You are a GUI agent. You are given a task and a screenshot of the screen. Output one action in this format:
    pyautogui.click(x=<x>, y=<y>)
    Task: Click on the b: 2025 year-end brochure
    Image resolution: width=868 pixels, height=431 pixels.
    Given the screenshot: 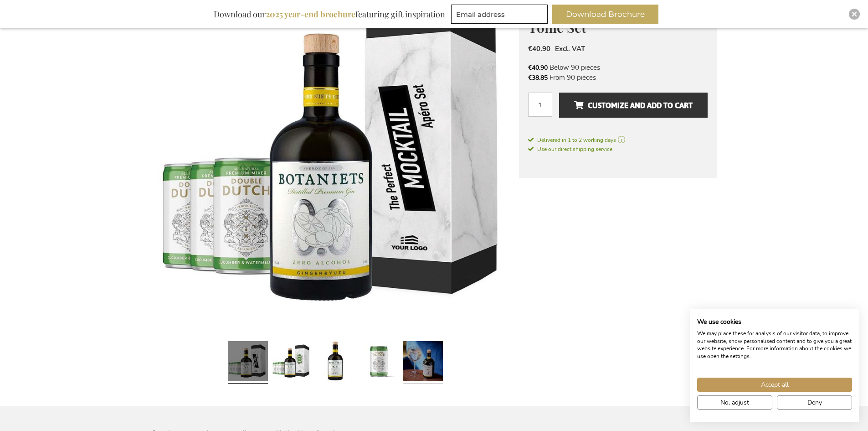 What is the action you would take?
    pyautogui.click(x=310, y=14)
    